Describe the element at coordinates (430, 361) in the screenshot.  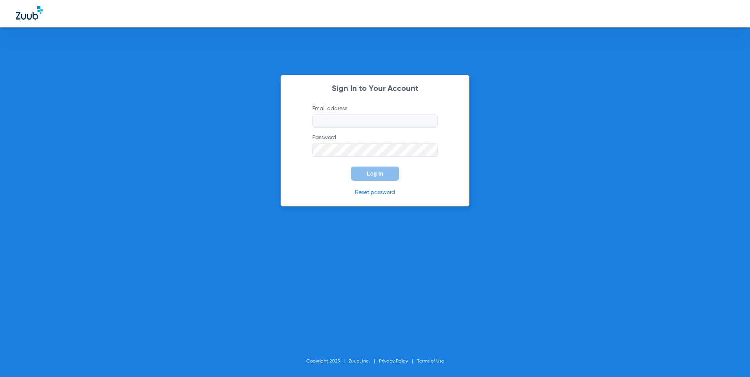
I see `a: Terms of Use` at that location.